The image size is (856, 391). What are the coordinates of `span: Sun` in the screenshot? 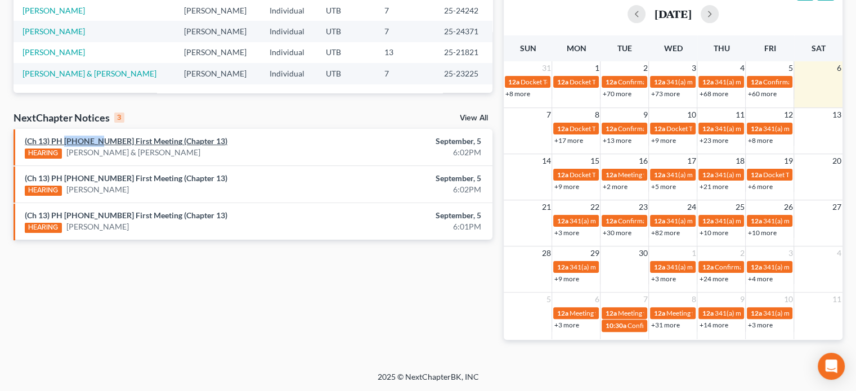 It's located at (527, 48).